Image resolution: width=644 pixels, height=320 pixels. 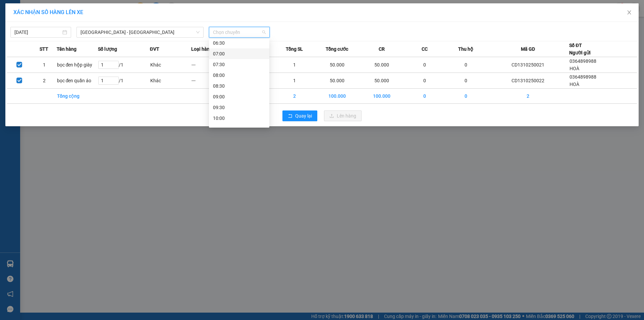 I want to click on span: ĐVT, so click(x=154, y=49).